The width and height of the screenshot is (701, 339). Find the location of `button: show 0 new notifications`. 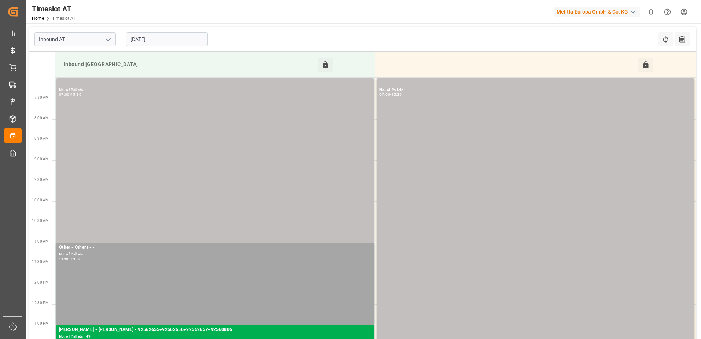

button: show 0 new notifications is located at coordinates (651, 12).